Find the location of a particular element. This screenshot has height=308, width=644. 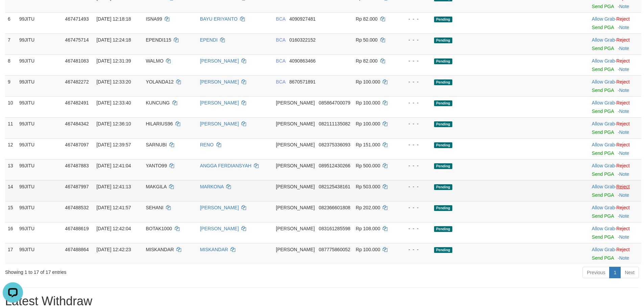

td: 8 is located at coordinates (11, 65).